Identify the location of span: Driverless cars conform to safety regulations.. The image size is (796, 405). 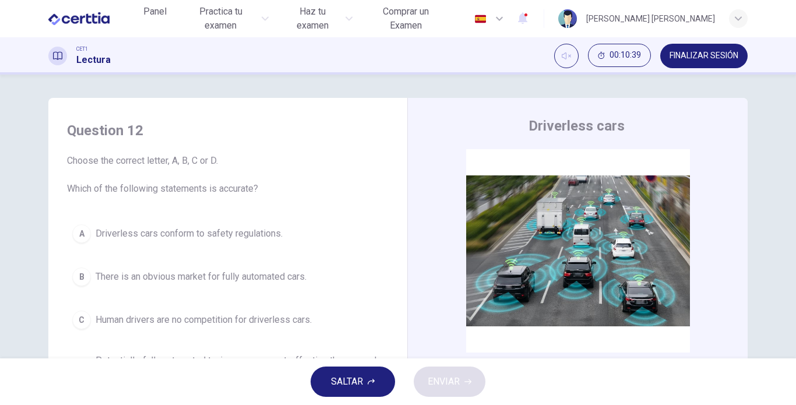
(189, 234).